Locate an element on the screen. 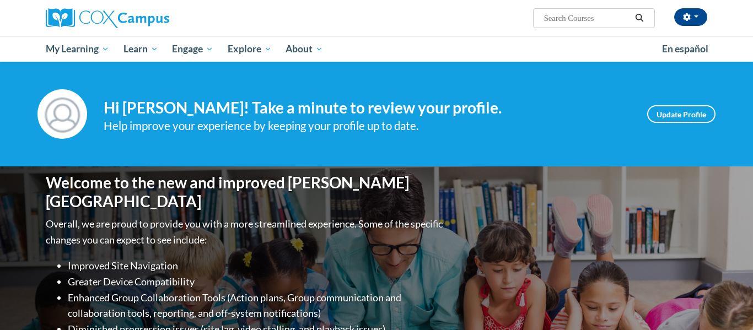 This screenshot has height=330, width=753. span: Explore is located at coordinates (250, 49).